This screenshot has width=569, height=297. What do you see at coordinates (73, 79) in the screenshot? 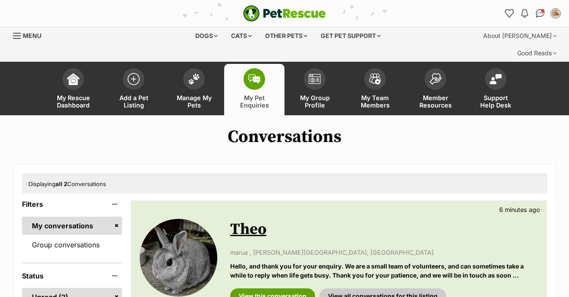
I see `img: dashboard-icon-eb2f2d2d3e046f16d808141f083e7271f6b2e854fb5c12c21221c1fb7104beca.svg` at bounding box center [73, 79].